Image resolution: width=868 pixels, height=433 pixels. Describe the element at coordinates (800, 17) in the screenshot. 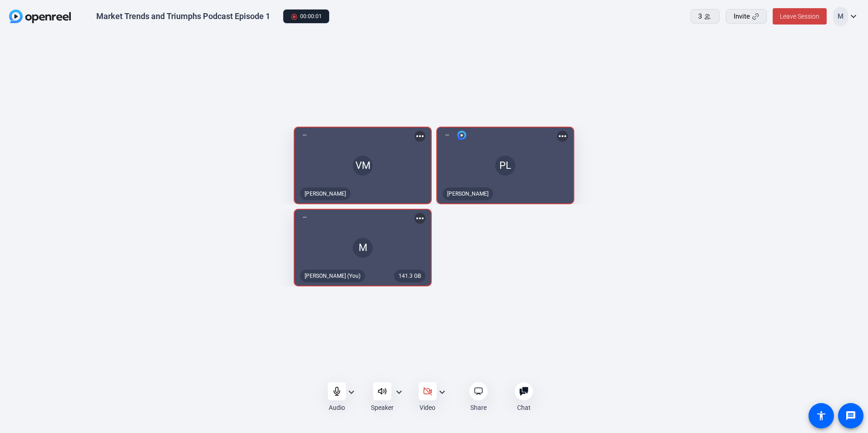

I see `button: Leave Session` at that location.